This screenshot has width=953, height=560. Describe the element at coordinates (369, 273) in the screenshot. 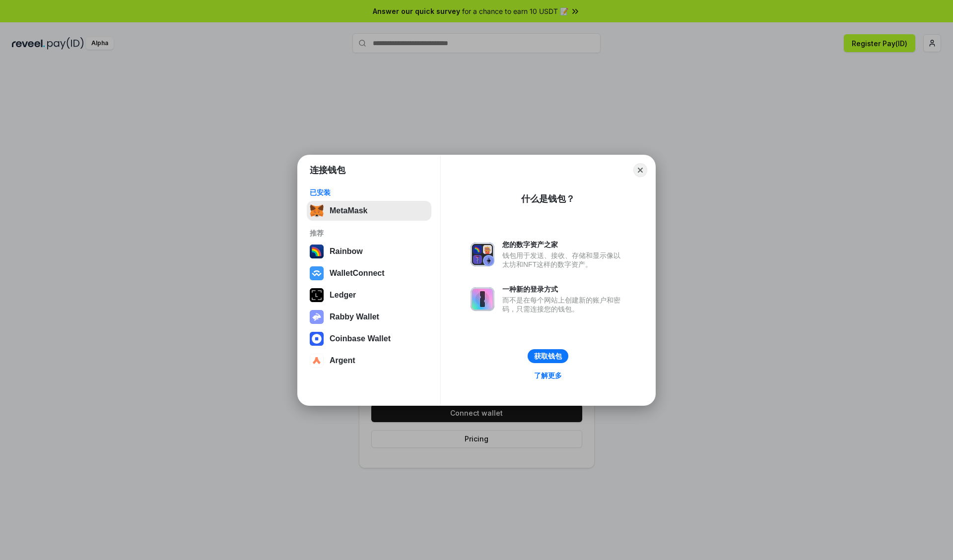

I see `button: WalletConnect` at that location.